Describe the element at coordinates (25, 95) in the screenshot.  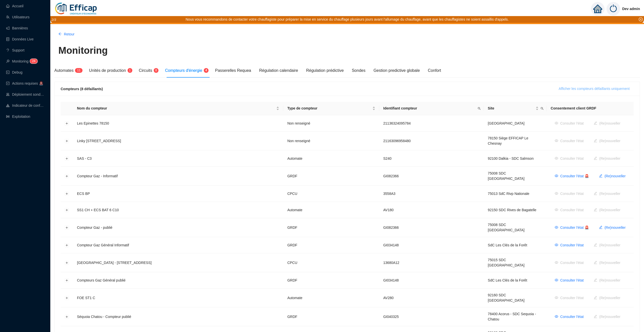
I see `a: clusterDéploiement sondes` at that location.